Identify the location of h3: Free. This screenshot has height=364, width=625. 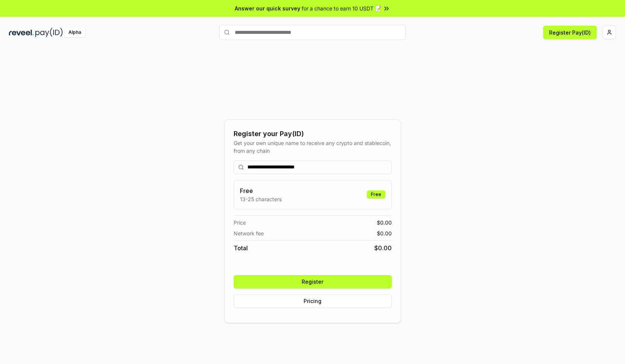
(261, 191).